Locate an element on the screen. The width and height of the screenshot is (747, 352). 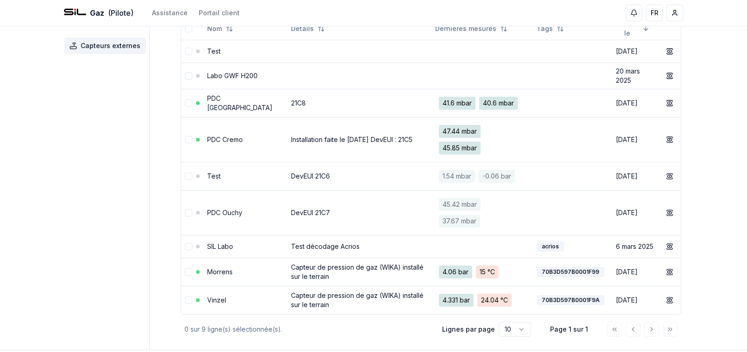
img: SIL - Gaz Logo is located at coordinates (75, 13).